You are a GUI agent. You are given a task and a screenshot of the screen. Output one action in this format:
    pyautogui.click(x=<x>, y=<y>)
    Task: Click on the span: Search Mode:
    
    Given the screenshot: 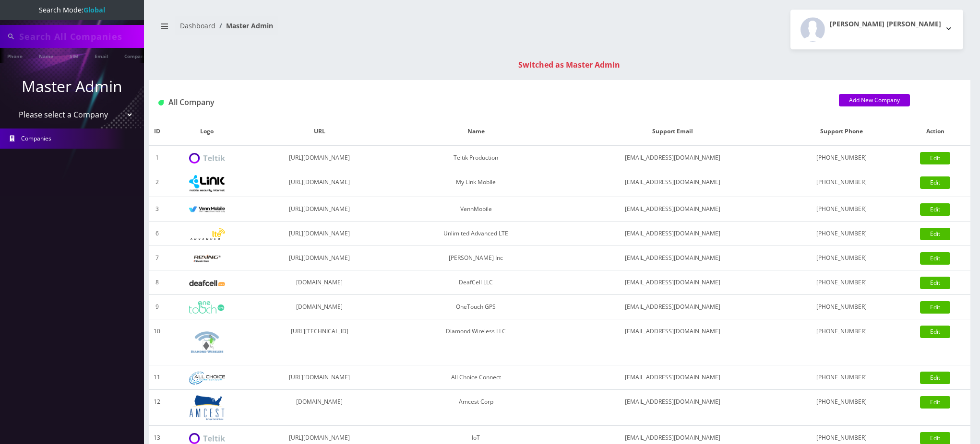 What is the action you would take?
    pyautogui.click(x=72, y=9)
    